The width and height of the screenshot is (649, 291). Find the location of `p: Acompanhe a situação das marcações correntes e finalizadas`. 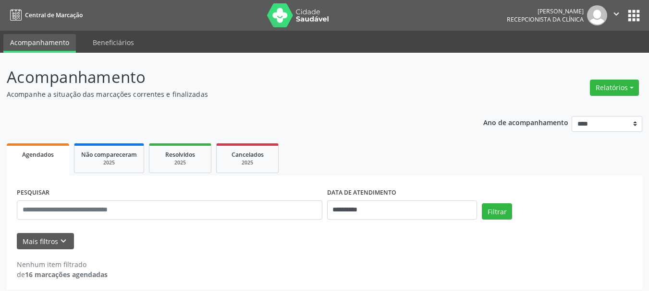

p: Acompanhe a situação das marcações correntes e finalizadas is located at coordinates (229, 94).